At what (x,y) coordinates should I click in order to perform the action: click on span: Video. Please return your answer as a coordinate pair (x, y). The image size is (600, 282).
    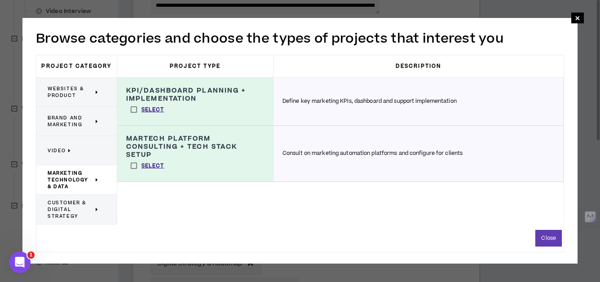
    Looking at the image, I should click on (57, 150).